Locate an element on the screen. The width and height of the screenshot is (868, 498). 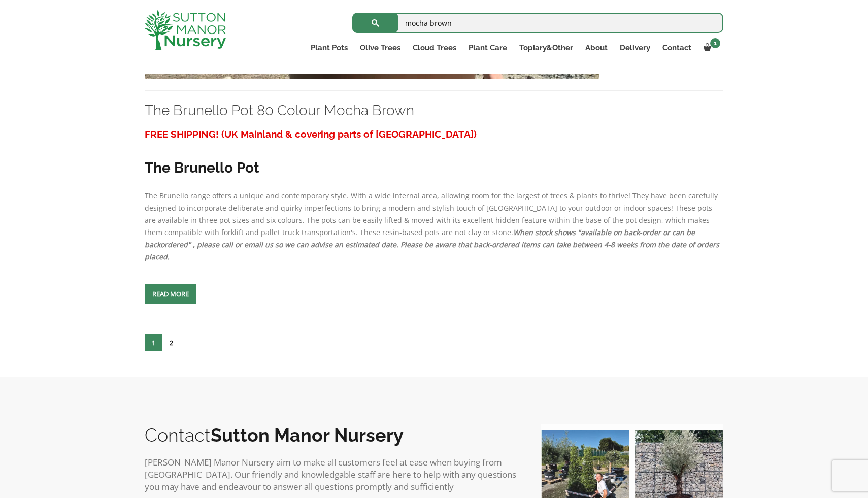
a: Olive Trees is located at coordinates (380, 47).